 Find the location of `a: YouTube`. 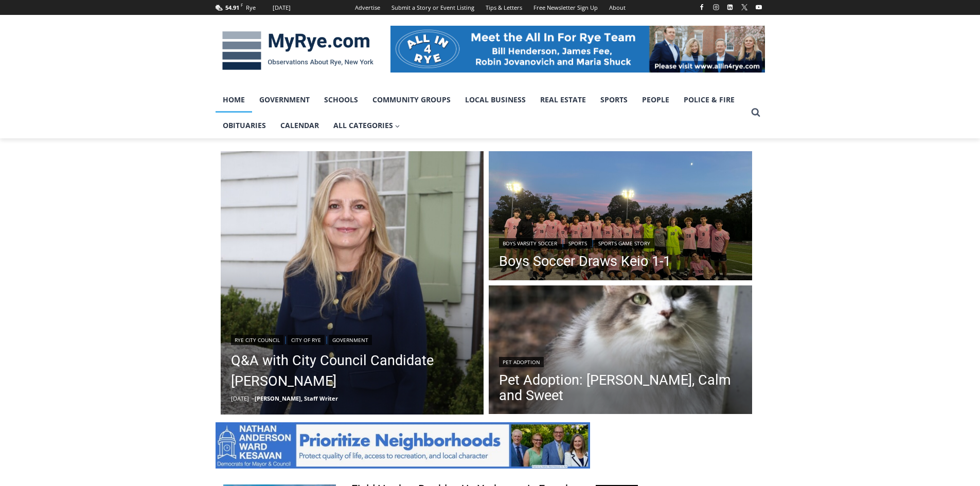

a: YouTube is located at coordinates (759, 7).